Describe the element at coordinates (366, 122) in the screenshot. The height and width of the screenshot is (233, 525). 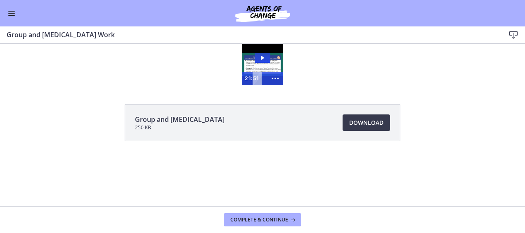
I see `a: Download` at that location.